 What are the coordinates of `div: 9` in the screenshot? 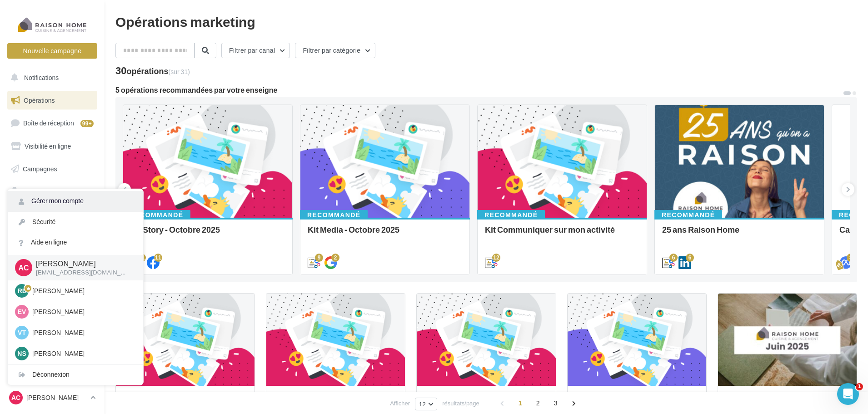 It's located at (319, 258).